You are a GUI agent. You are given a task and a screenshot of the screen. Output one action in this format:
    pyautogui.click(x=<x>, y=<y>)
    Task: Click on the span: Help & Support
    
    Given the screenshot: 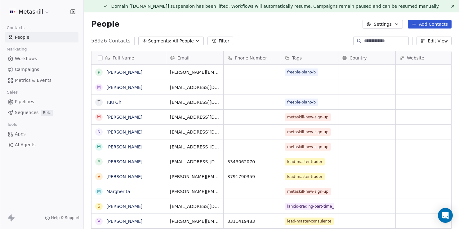 What is the action you would take?
    pyautogui.click(x=65, y=218)
    